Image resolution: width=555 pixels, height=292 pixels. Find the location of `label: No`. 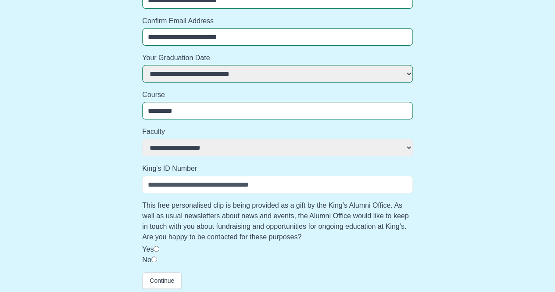

label: No is located at coordinates (146, 259).